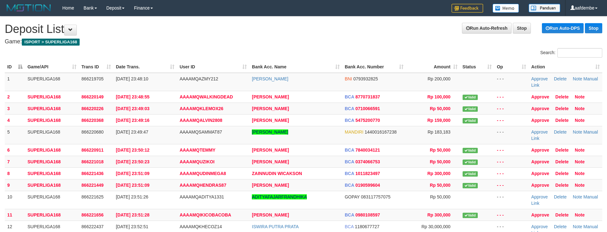  What do you see at coordinates (52, 67) in the screenshot?
I see `th: Game/API: activate to sort column ascending` at bounding box center [52, 67].